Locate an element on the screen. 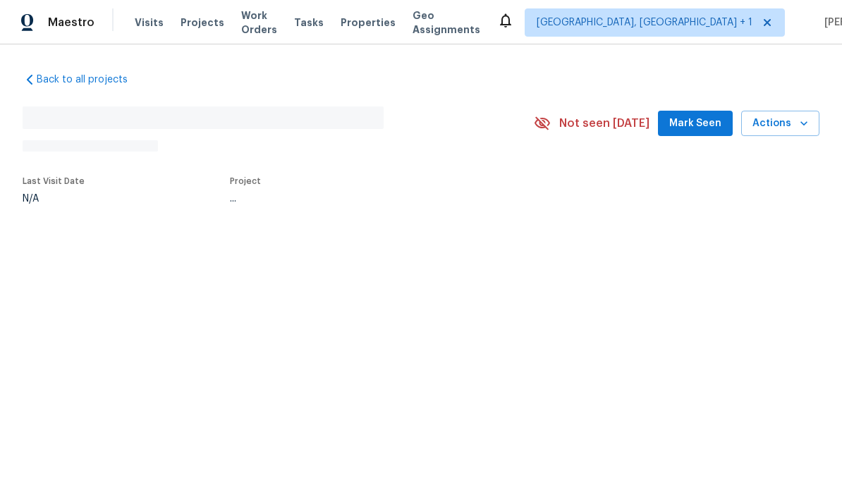  a: Back to all projects is located at coordinates (91, 80).